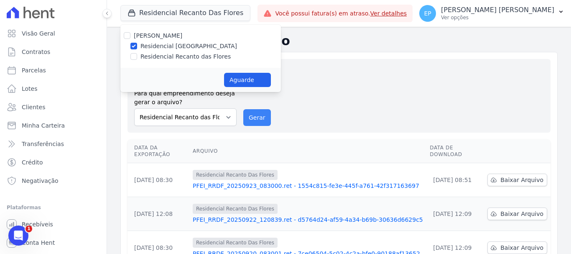  I want to click on th: Data da Exportação, so click(158, 151).